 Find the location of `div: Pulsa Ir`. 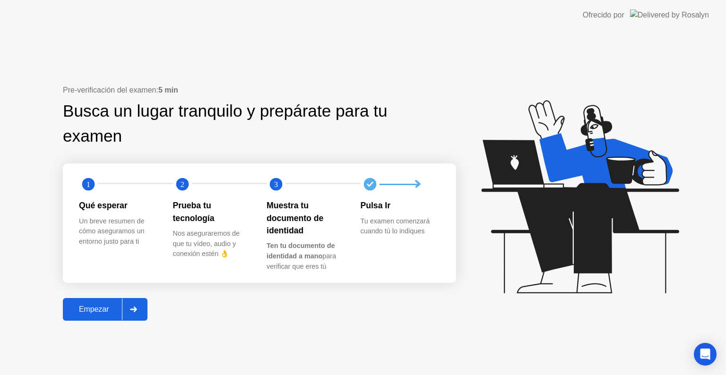

div: Pulsa Ir is located at coordinates (400, 206).